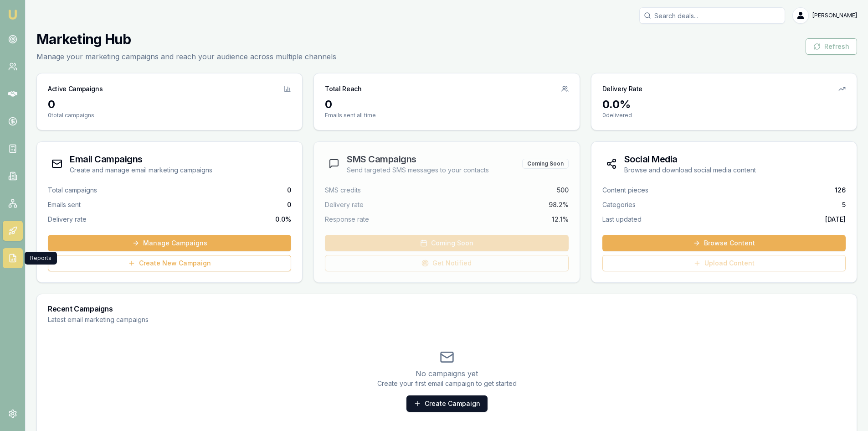  Describe the element at coordinates (559, 205) in the screenshot. I see `span: 98.2%` at that location.